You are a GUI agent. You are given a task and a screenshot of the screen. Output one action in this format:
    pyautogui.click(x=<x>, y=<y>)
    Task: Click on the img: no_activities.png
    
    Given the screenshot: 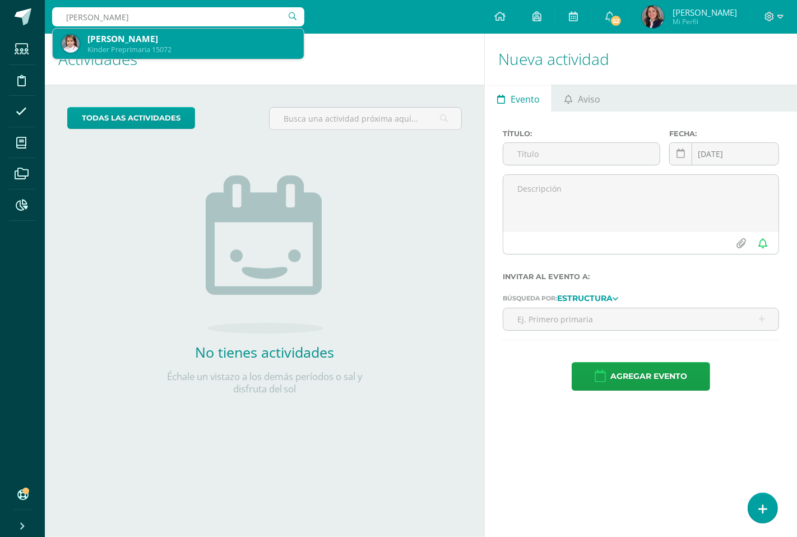 What is the action you would take?
    pyautogui.click(x=265, y=255)
    